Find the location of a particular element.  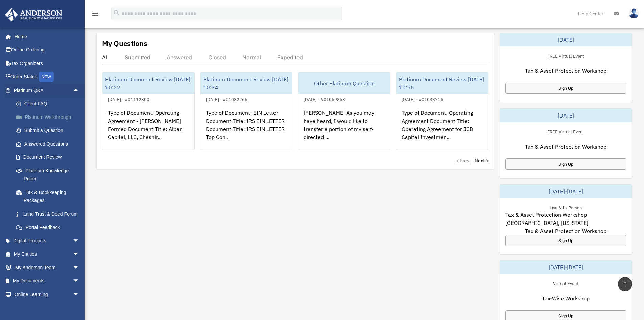

div: Answered is located at coordinates (179, 57).